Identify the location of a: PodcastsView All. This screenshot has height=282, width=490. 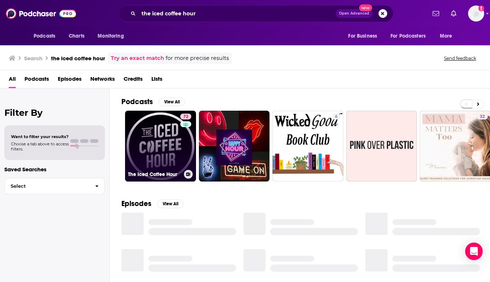
(153, 102).